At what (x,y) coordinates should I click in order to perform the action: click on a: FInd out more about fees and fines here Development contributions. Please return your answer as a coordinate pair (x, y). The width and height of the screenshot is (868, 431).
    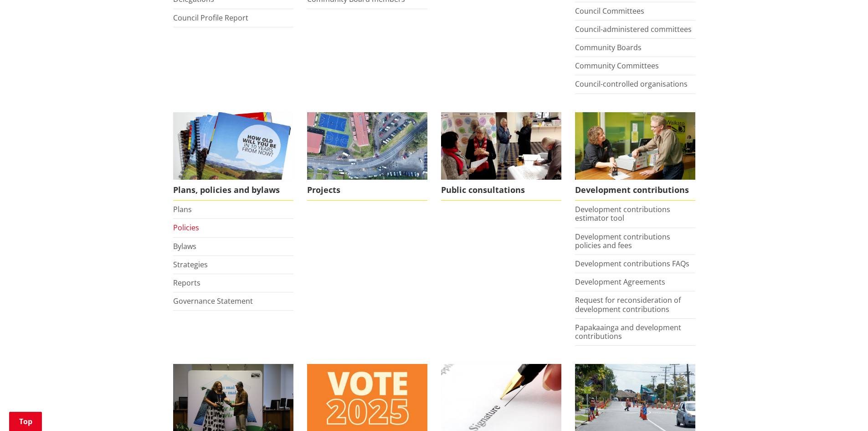
    Looking at the image, I should click on (634, 157).